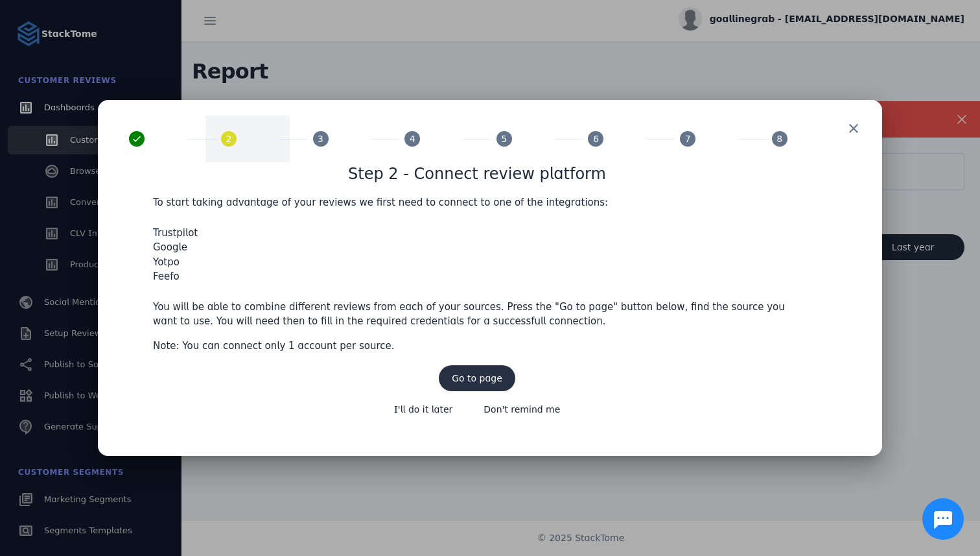  I want to click on p: To start taking advantage of your reviews we first need to connect to one of the integrations:, so click(477, 202).